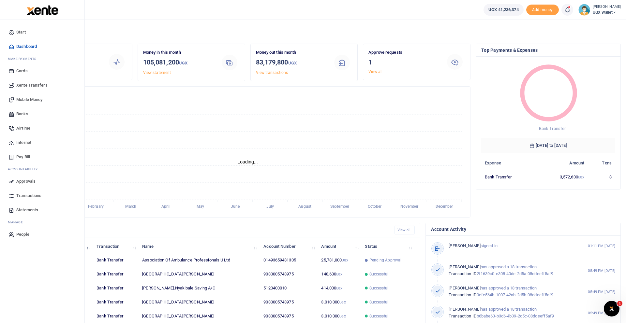 The height and width of the screenshot is (323, 626). I want to click on tspan: December, so click(444, 207).